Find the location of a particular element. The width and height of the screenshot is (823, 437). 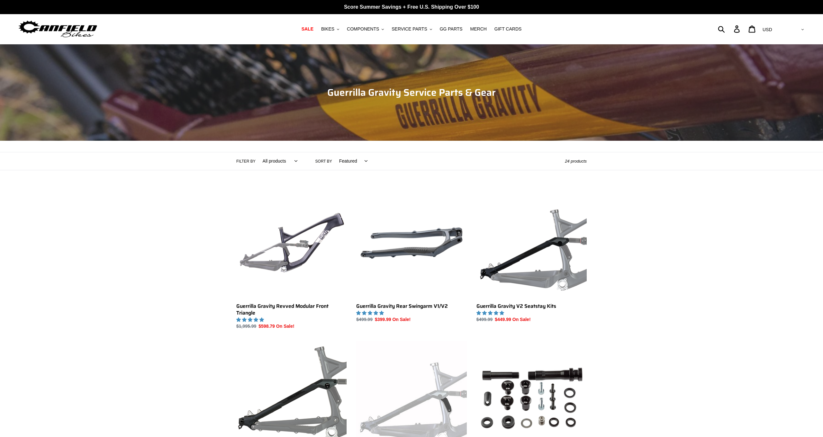

span: SERVICE PARTS is located at coordinates (409, 29).